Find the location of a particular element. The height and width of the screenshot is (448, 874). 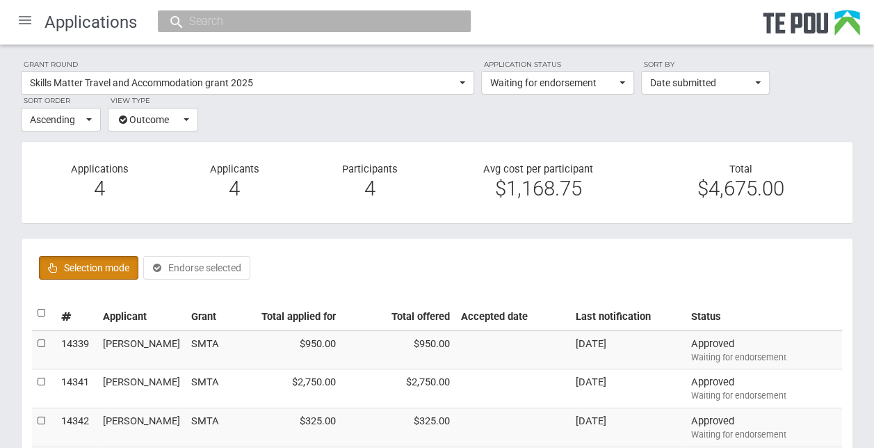

label: Selection mode is located at coordinates (88, 268).